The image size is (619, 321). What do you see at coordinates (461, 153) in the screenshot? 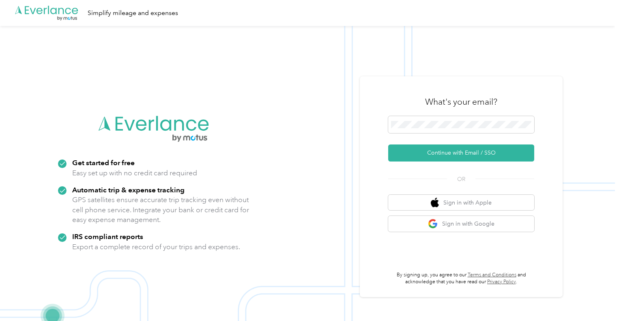
I see `button: Continue with Email / SSO` at bounding box center [461, 153].